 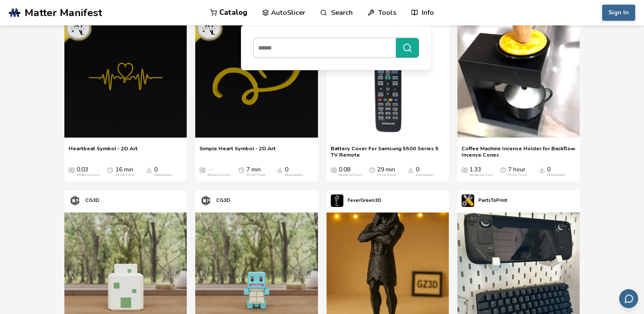 What do you see at coordinates (619, 13) in the screenshot?
I see `button: Sign In` at bounding box center [619, 13].